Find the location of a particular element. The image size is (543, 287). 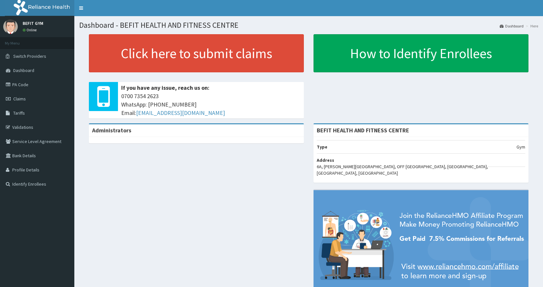

b: Address is located at coordinates (325, 160).